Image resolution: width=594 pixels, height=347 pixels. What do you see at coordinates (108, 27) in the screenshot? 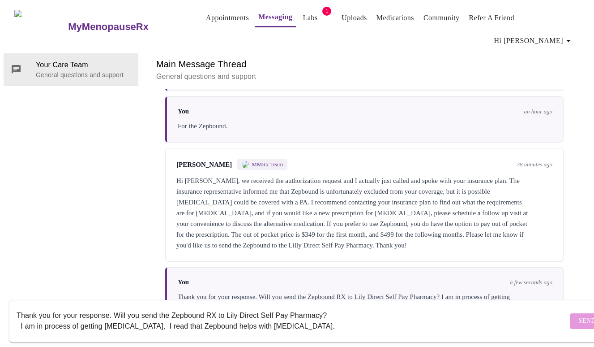
I see `h3: MyMenopauseRx` at bounding box center [108, 27].